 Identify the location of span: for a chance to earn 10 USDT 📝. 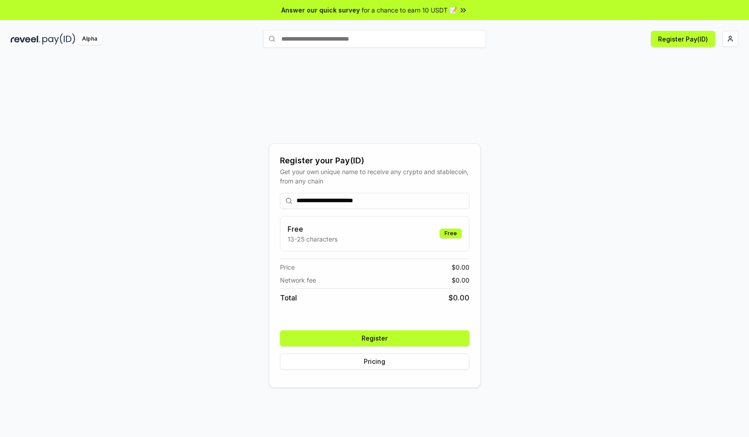
(410, 10).